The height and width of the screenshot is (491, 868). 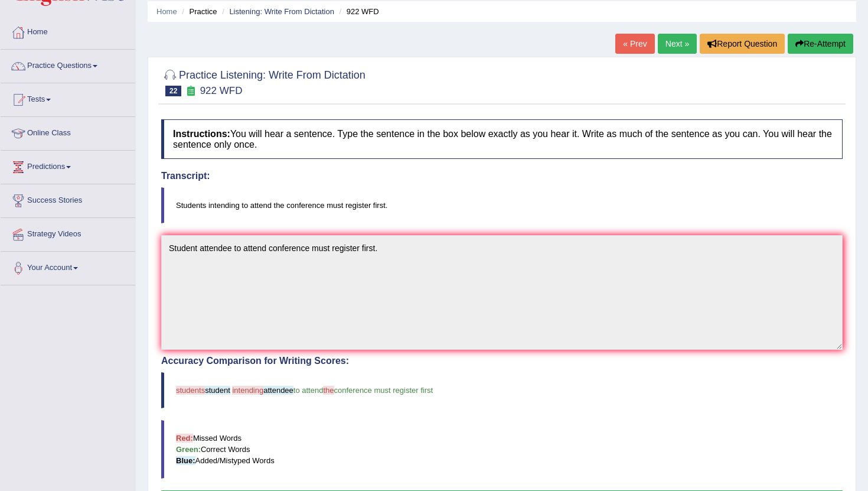 What do you see at coordinates (68, 267) in the screenshot?
I see `a: Your Account` at bounding box center [68, 267].